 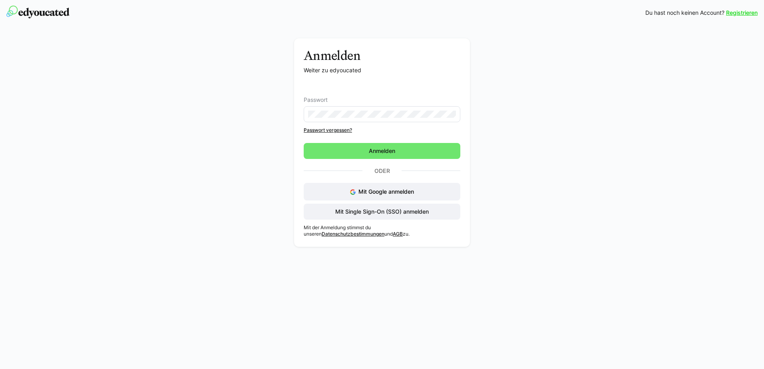 I want to click on span: Mit Single Sign-On (SSO) anmelden, so click(x=382, y=212).